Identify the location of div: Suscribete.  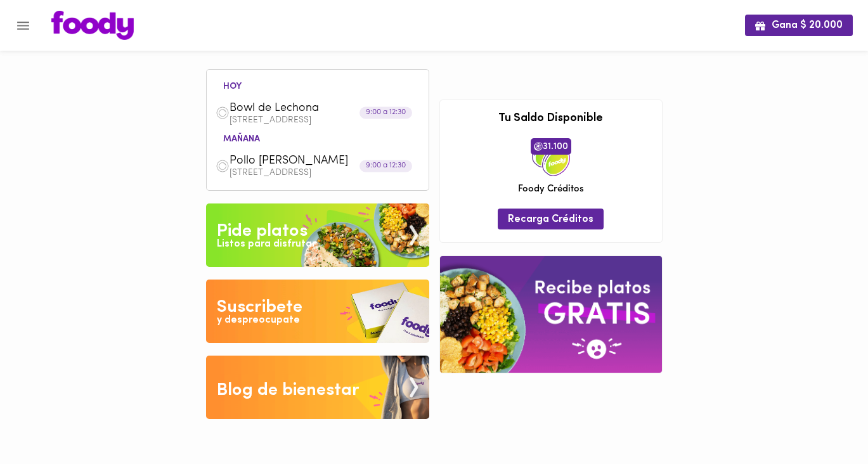
(259, 307).